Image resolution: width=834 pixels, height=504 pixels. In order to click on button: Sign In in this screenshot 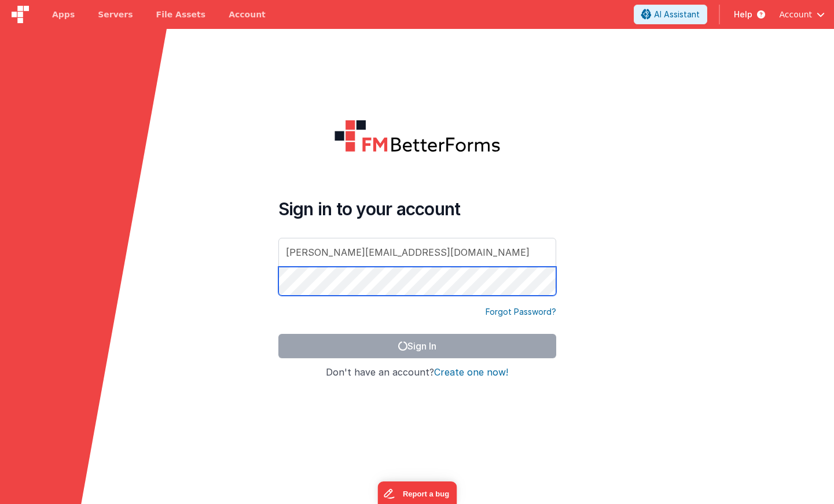, I will do `click(417, 346)`.